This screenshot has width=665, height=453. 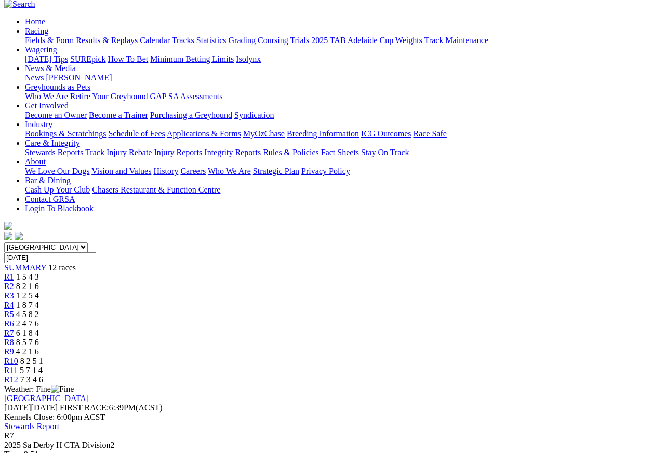 I want to click on a: Race Safe, so click(x=430, y=133).